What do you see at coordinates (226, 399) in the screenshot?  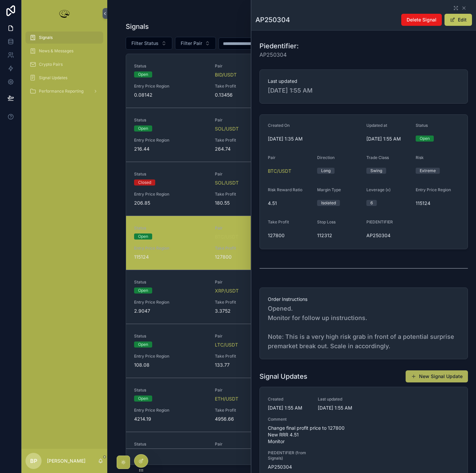 I see `a: ETH/USDT` at bounding box center [226, 399].